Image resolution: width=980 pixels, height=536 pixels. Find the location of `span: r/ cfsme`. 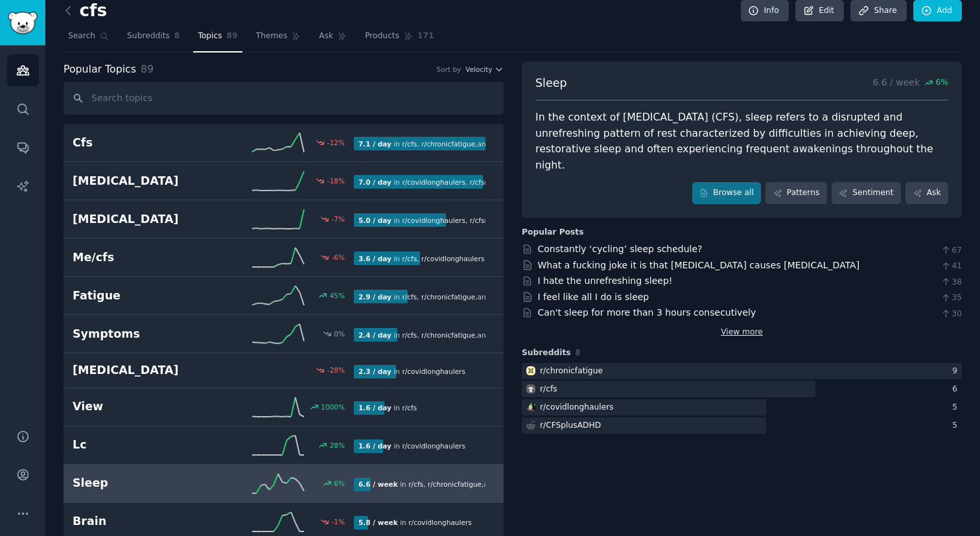

span: r/ cfsme is located at coordinates (483, 182).